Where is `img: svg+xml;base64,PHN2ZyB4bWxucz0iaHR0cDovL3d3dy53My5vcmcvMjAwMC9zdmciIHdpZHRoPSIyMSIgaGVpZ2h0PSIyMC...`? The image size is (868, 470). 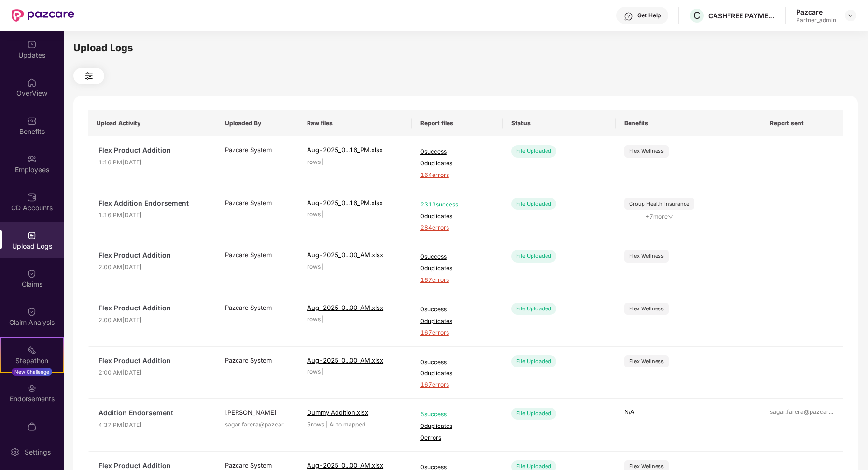 img: svg+xml;base64,PHN2ZyB4bWxucz0iaHR0cDovL3d3dy53My5vcmcvMjAwMC9zdmciIHdpZHRoPSIyMSIgaGVpZ2h0PSIyMC... is located at coordinates (32, 350).